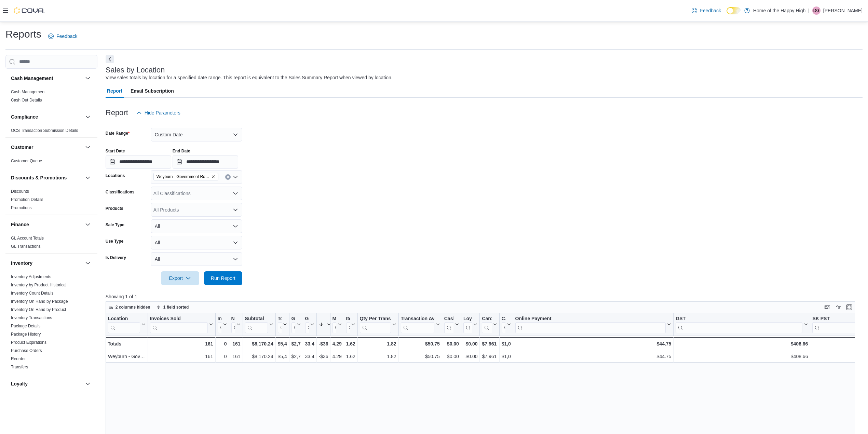 Image resolution: width=868 pixels, height=434 pixels. What do you see at coordinates (127, 344) in the screenshot?
I see `div: Totals` at bounding box center [127, 344].